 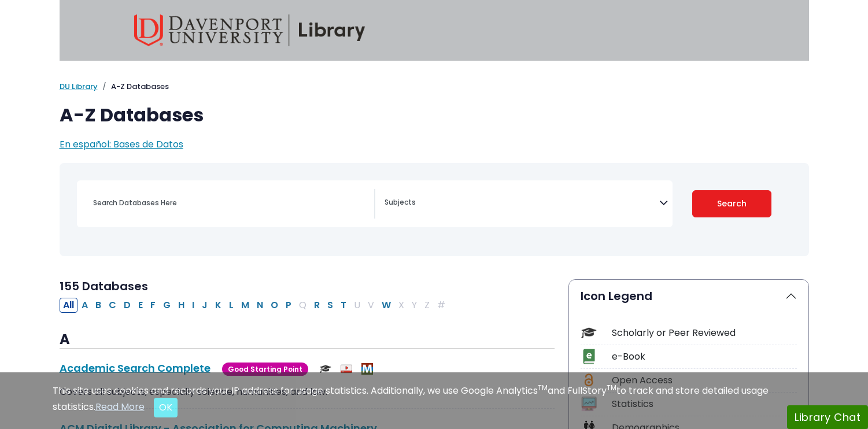 I want to click on button: Filter Results J, so click(x=204, y=306).